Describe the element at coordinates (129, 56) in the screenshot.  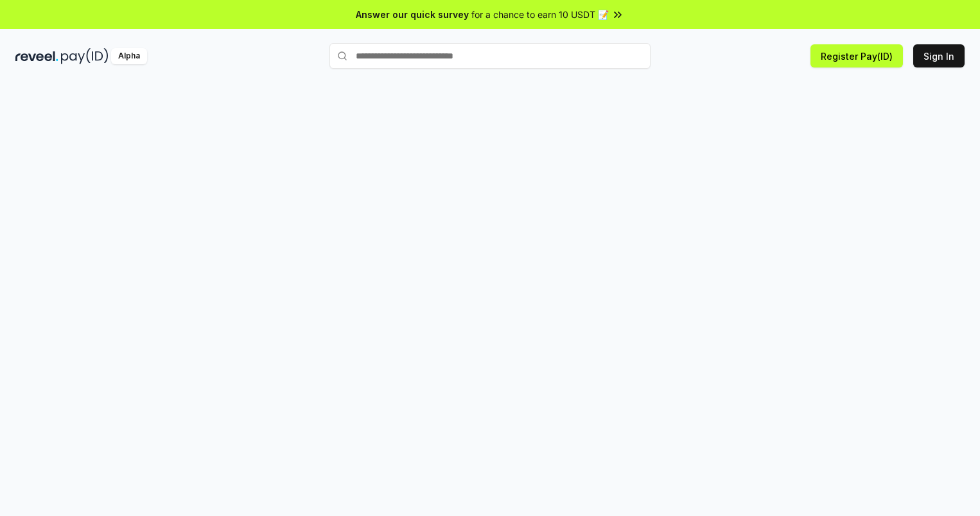
I see `div: Alpha` at that location.